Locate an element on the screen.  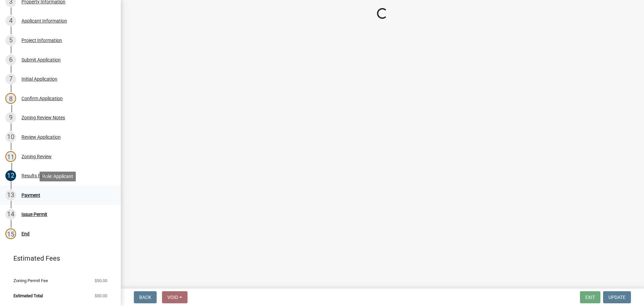
div: 9 is located at coordinates (10, 117).